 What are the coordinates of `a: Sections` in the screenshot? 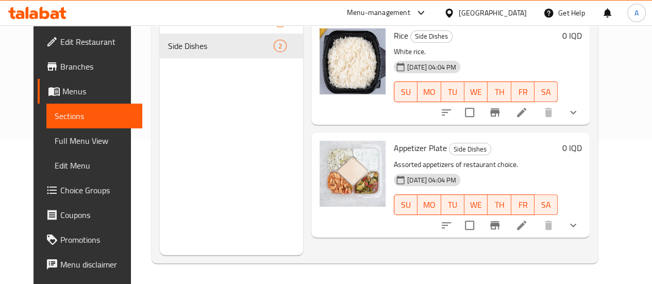 It's located at (94, 116).